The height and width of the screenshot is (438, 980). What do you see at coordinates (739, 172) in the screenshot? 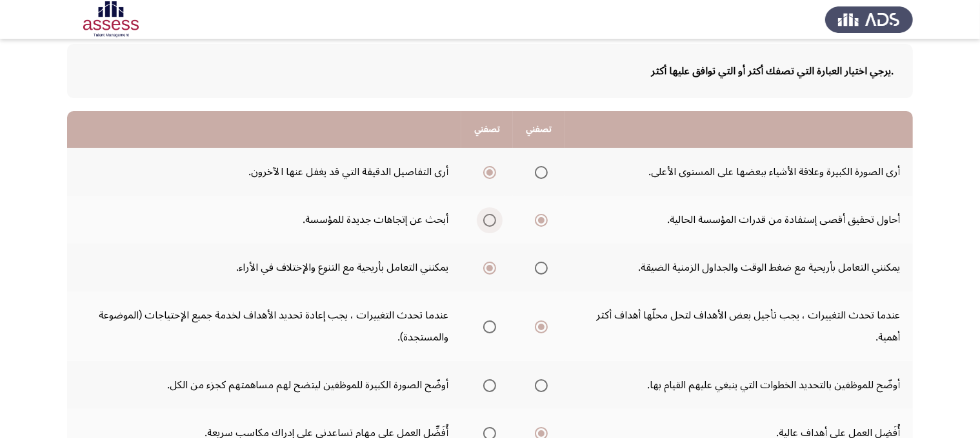
I see `td: أرى الصورة الكبيرة وعلاقة الأشياء ببعضها على المستوى الأعلى.` at bounding box center [739, 172].